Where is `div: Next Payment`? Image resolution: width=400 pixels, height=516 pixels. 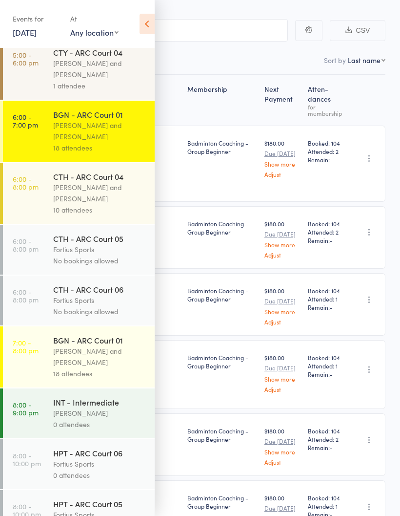 div: Next Payment is located at coordinates (282, 100).